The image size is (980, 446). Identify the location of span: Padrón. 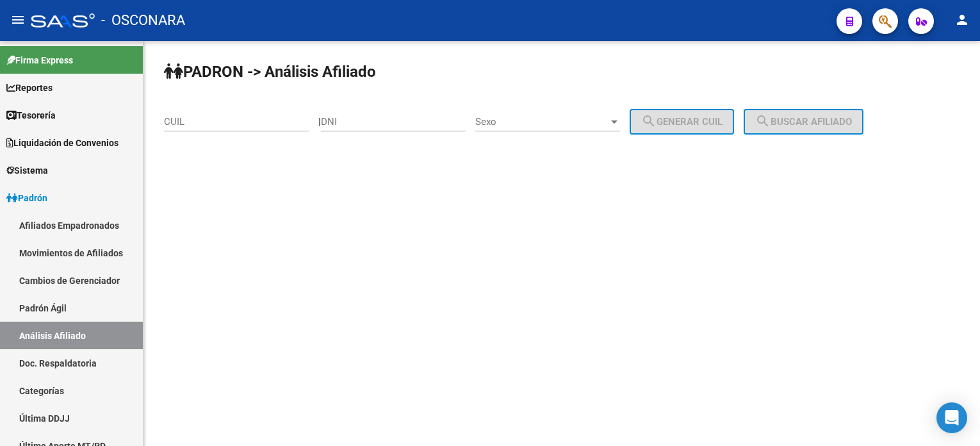
(27, 198).